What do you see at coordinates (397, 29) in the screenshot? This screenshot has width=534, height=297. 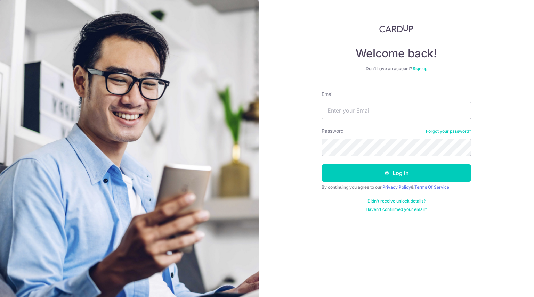 I see `img: CardUp Logo` at bounding box center [397, 29].